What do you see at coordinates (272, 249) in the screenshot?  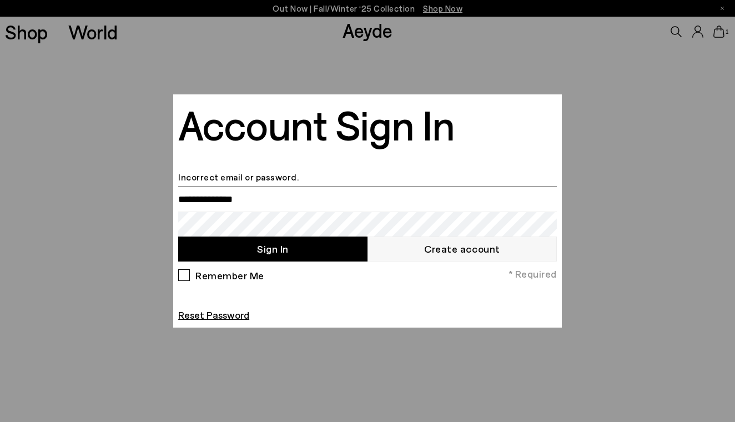 I see `button: Sign In` at bounding box center [272, 249].